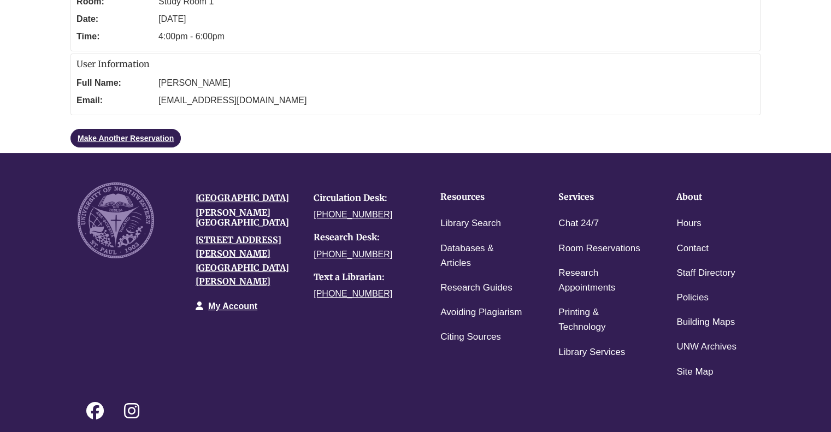 This screenshot has height=432, width=831. Describe the element at coordinates (115, 101) in the screenshot. I see `dt: Email:` at that location.